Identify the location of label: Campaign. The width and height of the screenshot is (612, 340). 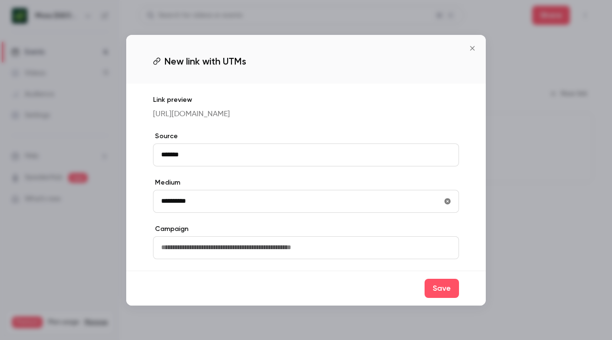
(306, 229).